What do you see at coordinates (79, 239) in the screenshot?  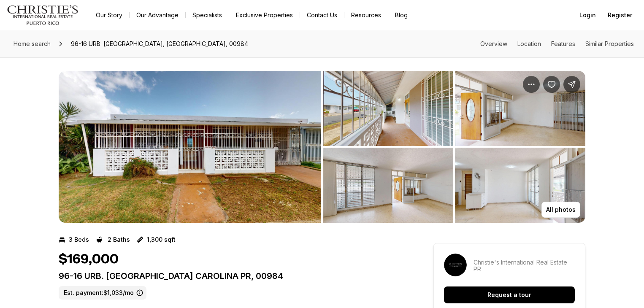 I see `p: 3 Beds` at bounding box center [79, 239].